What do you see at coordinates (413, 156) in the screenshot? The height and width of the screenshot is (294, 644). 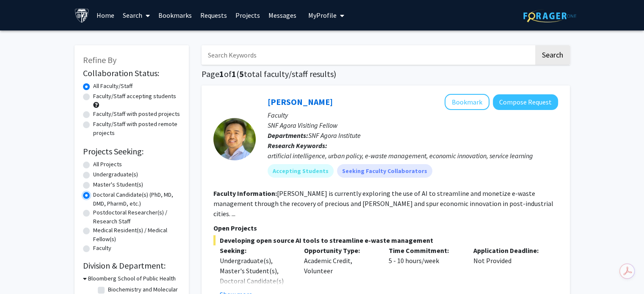 I see `div: artificial intelligence, urban policy, e-waste management, economic innovation, service learning` at bounding box center [413, 156].